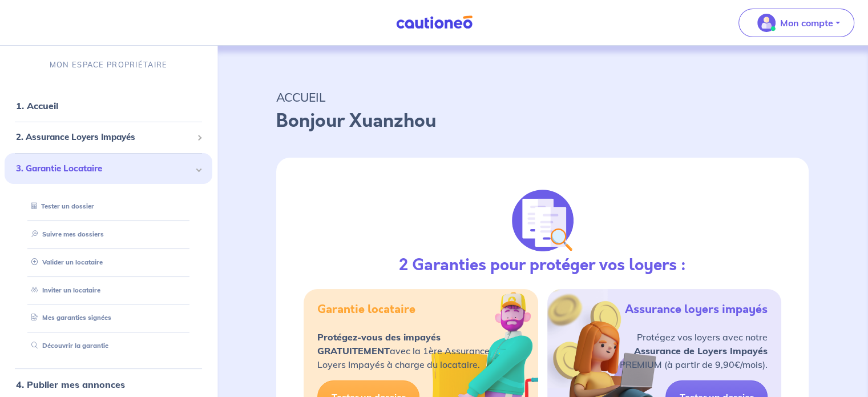 The height and width of the screenshot is (397, 868). I want to click on div: 4. Publier mes annonces, so click(109, 385).